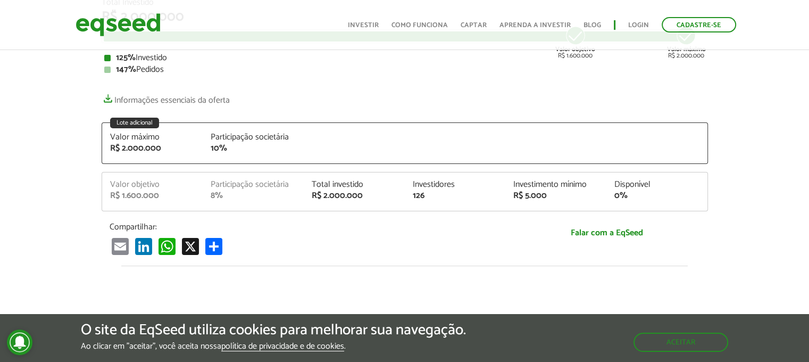  Describe the element at coordinates (304, 226) in the screenshot. I see `p: Compartilhar:` at that location.